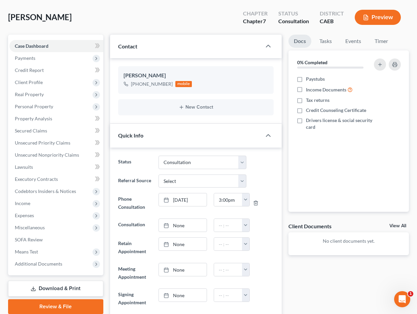 This screenshot has height=314, width=417. What do you see at coordinates (348, 241) in the screenshot?
I see `p: No client documents yet.` at bounding box center [348, 241].